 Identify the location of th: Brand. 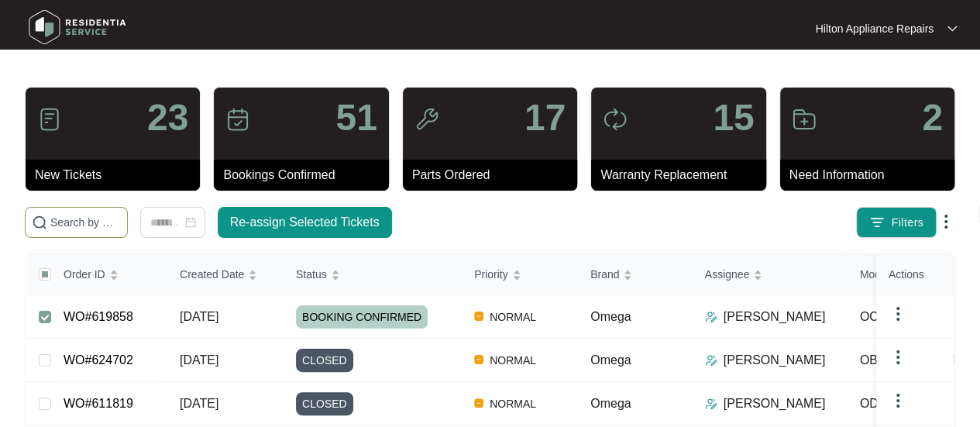
(635, 275).